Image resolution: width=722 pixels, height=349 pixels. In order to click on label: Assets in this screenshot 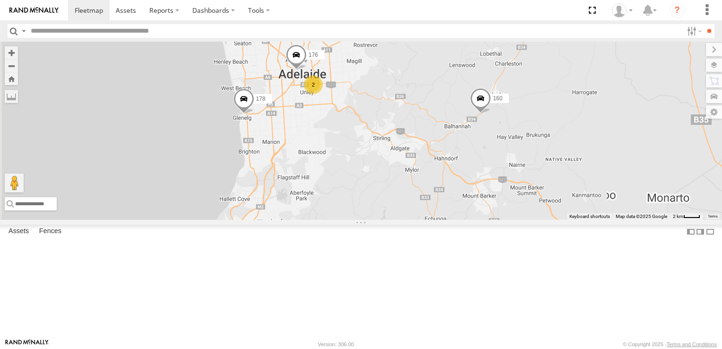, I will do `click(18, 232)`.